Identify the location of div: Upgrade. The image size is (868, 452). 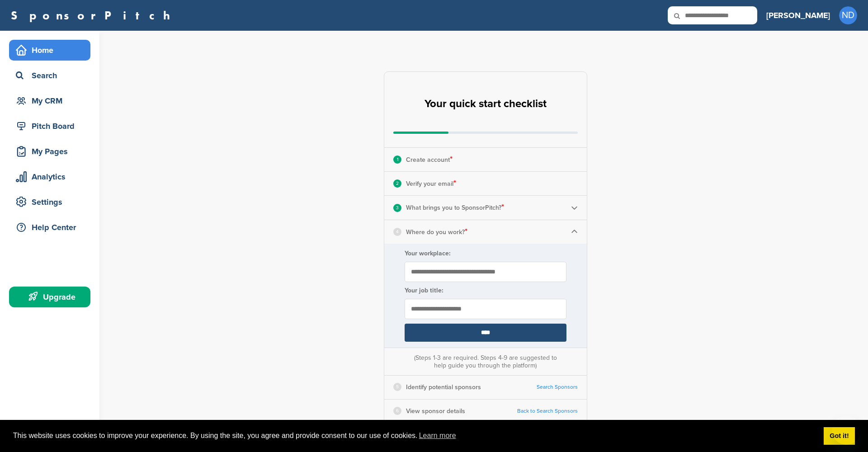
(52, 297).